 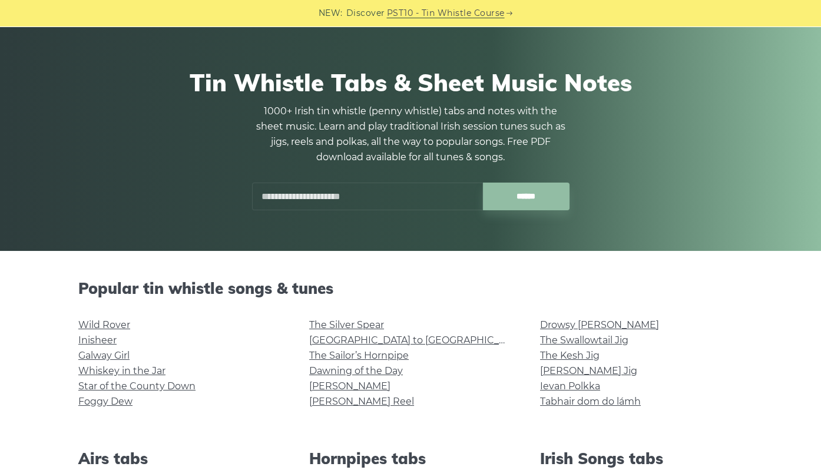 What do you see at coordinates (410, 458) in the screenshot?
I see `h2: Hornpipes tabs` at bounding box center [410, 458].